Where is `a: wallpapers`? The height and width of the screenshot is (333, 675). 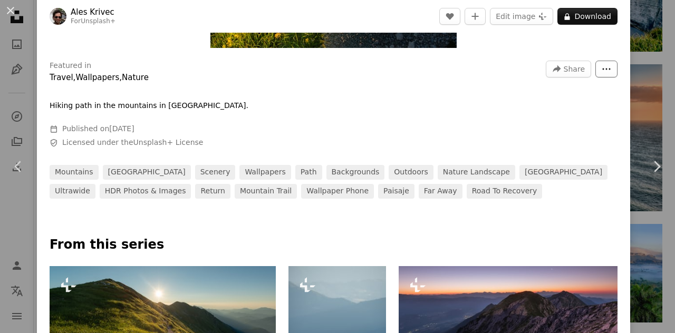 a: wallpapers is located at coordinates (265, 172).